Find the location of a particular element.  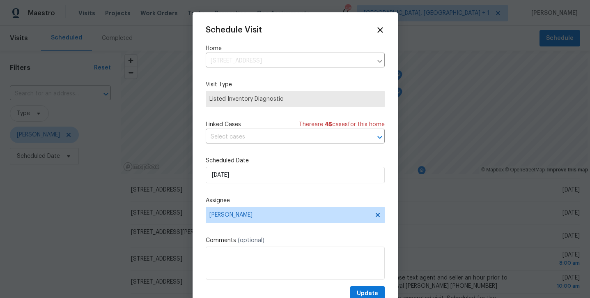

label: Visit Type is located at coordinates (295, 85).